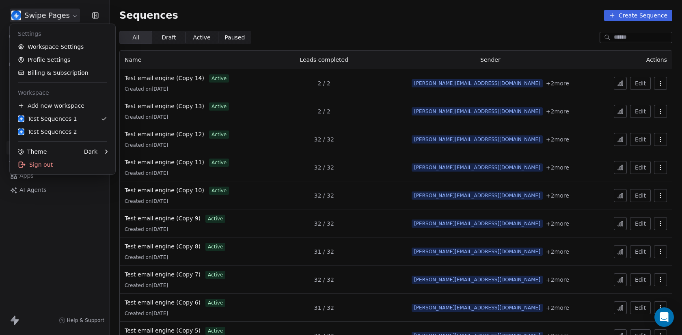 The image size is (682, 335). Describe the element at coordinates (63, 93) in the screenshot. I see `div: Workspace` at that location.